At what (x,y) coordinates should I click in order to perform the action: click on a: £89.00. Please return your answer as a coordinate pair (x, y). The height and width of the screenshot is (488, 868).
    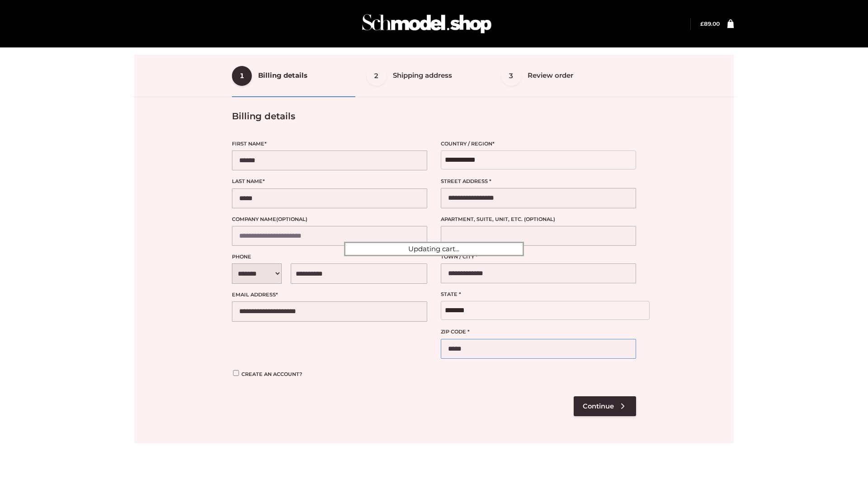
    Looking at the image, I should click on (710, 24).